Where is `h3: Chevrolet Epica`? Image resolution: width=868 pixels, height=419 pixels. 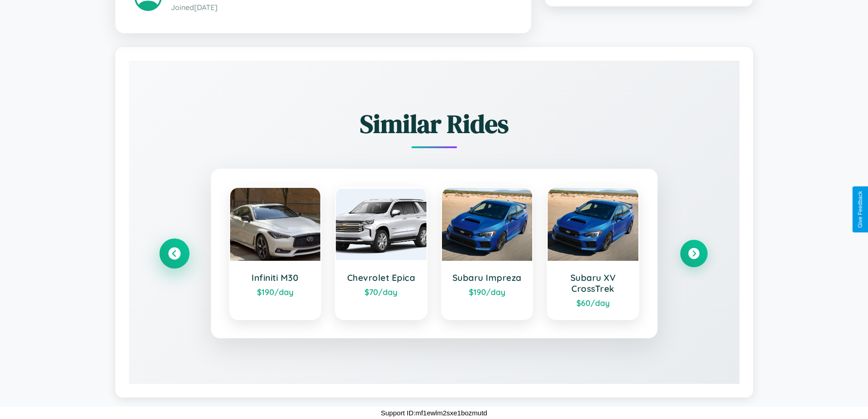
h3: Chevrolet Epica is located at coordinates (381, 277).